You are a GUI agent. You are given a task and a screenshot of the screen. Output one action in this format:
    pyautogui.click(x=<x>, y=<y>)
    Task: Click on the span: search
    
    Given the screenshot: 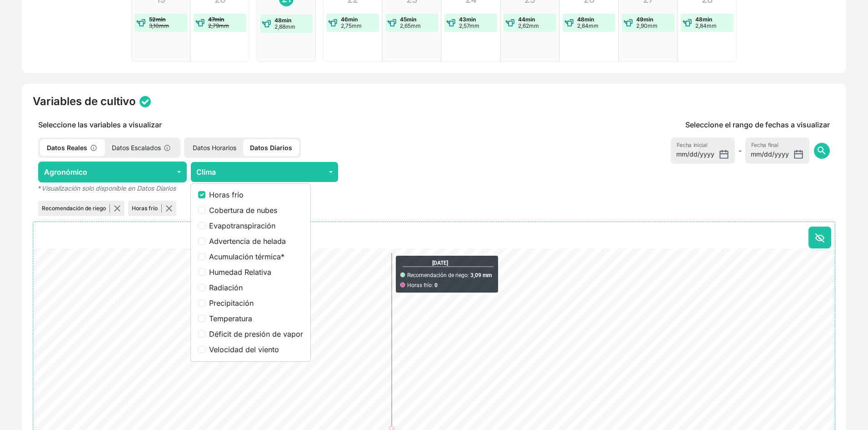 What is the action you would take?
    pyautogui.click(x=822, y=151)
    